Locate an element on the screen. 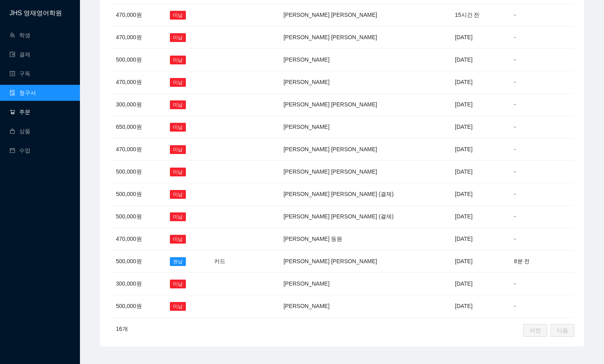 The height and width of the screenshot is (364, 604). a: shopping-cart주문 is located at coordinates (20, 112).